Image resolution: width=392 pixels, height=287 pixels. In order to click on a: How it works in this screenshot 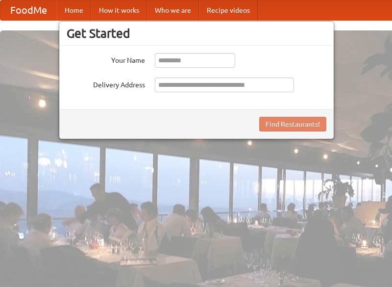, I will do `click(119, 10)`.